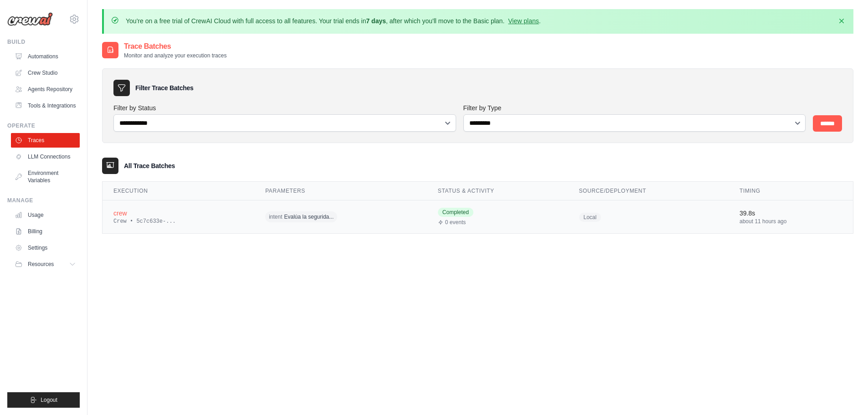  Describe the element at coordinates (175, 56) in the screenshot. I see `p: Monitor and analyze your execution traces` at that location.